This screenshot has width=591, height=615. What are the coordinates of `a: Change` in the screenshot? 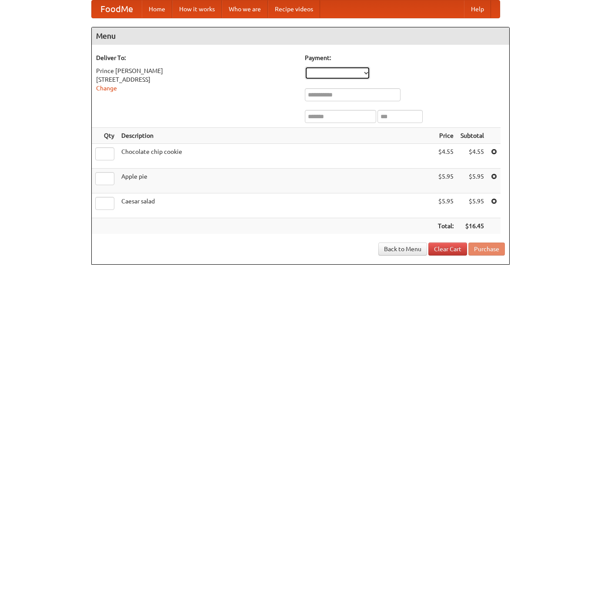 It's located at (107, 88).